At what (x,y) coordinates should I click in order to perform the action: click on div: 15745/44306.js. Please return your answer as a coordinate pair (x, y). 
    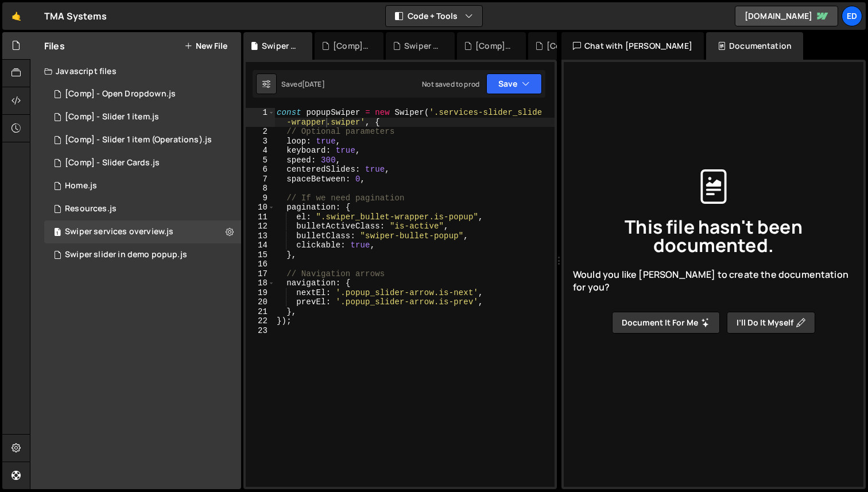
    Looking at the image, I should click on (142, 209).